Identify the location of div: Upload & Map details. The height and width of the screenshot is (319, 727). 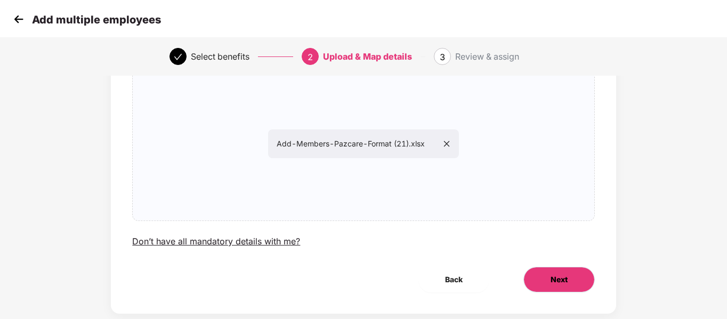
(367, 56).